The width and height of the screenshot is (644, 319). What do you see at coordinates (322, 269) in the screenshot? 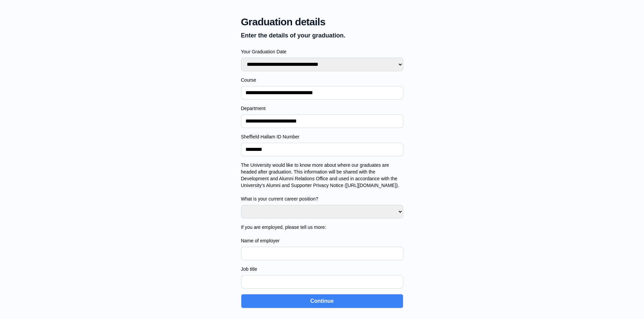
I see `label: Job title` at bounding box center [322, 269].